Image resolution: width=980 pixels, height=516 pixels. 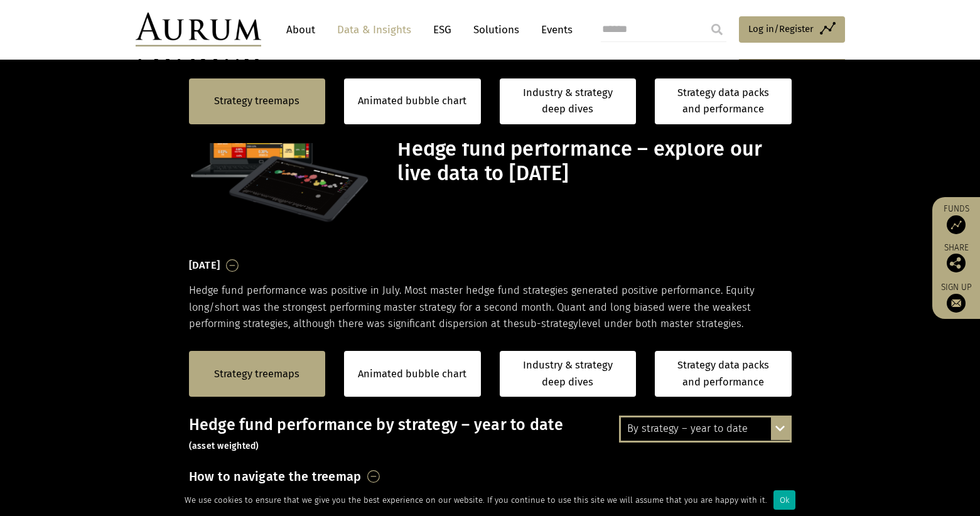 I want to click on a: ESG, so click(x=442, y=30).